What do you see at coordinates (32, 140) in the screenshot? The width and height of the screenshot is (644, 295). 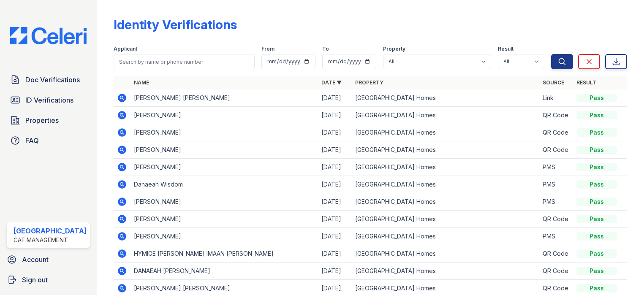 I see `span: FAQ` at bounding box center [32, 140].